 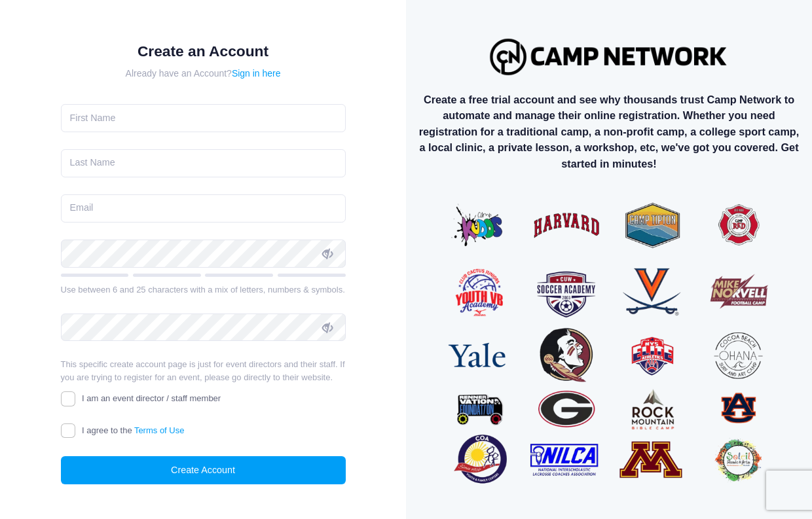 What do you see at coordinates (68, 398) in the screenshot?
I see `input: I am an event director / staff member` at bounding box center [68, 398].